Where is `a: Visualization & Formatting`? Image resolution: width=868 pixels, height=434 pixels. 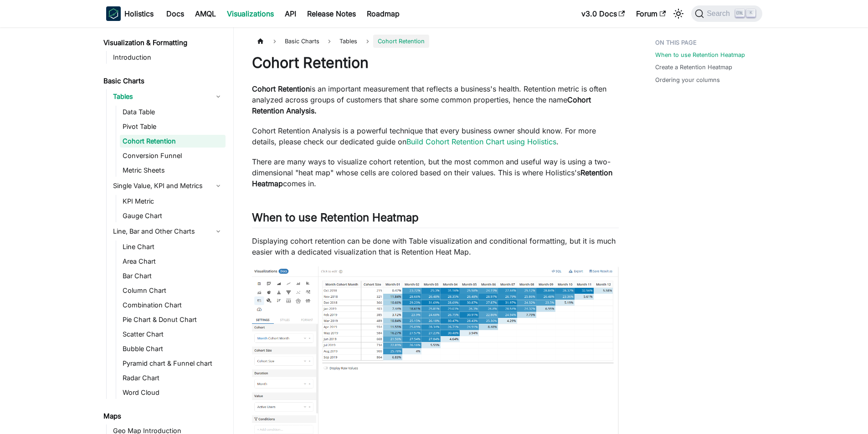 a: Visualization & Formatting is located at coordinates (163, 43).